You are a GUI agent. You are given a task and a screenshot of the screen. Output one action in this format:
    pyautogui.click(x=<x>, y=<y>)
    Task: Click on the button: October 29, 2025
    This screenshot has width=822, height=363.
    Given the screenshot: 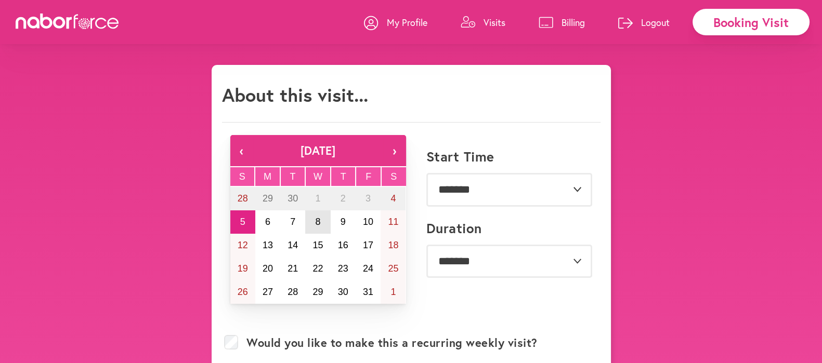 What is the action you would take?
    pyautogui.click(x=318, y=292)
    